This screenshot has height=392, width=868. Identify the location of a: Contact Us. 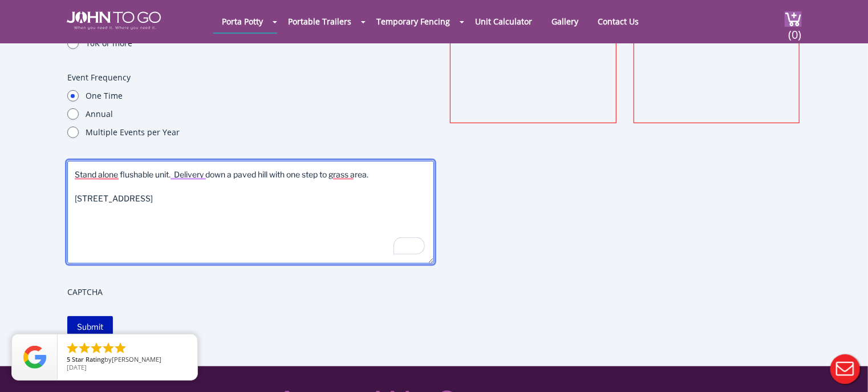
(619, 21).